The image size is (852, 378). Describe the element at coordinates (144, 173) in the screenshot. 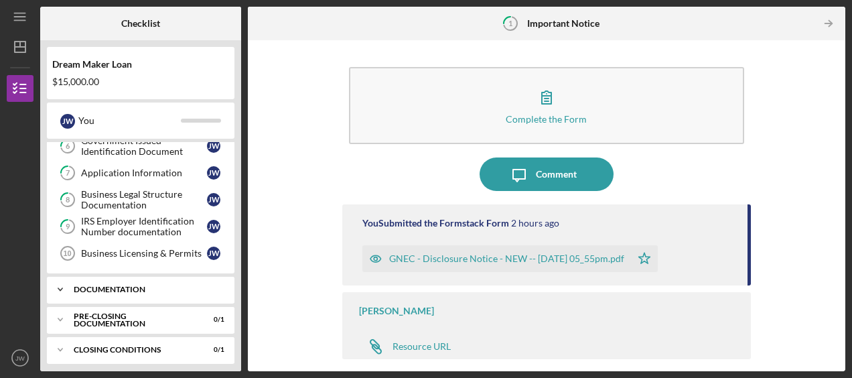

I see `div: Application Information` at that location.